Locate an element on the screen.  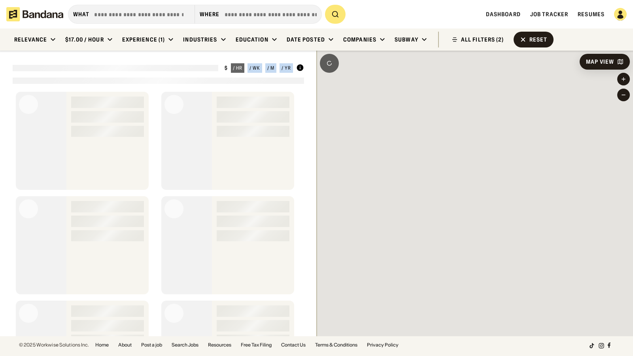
div: Map View is located at coordinates (600, 62).